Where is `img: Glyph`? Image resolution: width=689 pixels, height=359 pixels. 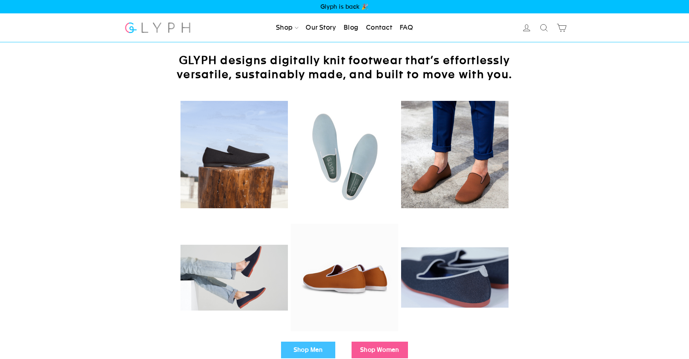 img: Glyph is located at coordinates (158, 27).